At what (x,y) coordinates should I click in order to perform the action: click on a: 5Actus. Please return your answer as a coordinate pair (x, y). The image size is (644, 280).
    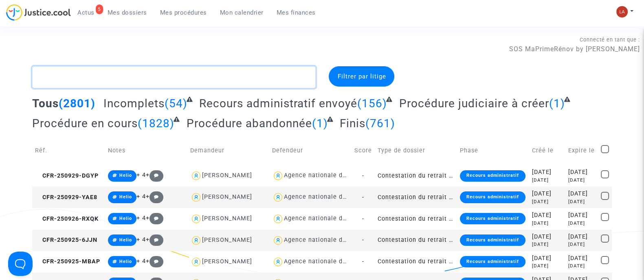
    Looking at the image, I should click on (86, 13).